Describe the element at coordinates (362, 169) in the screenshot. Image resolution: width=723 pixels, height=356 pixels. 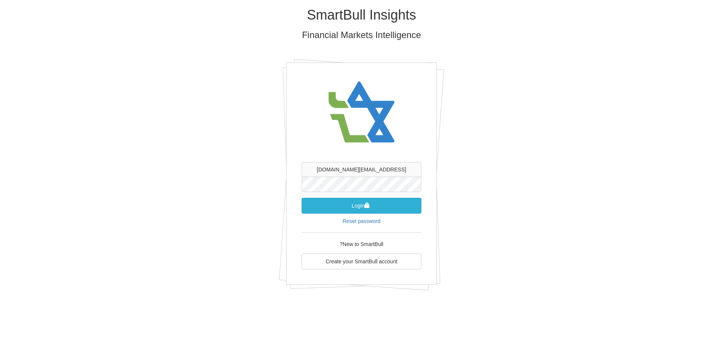
I see `input: username` at that location.